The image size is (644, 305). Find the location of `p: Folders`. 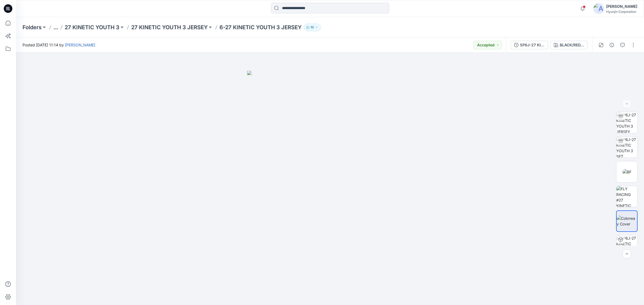

p: Folders is located at coordinates (32, 27).